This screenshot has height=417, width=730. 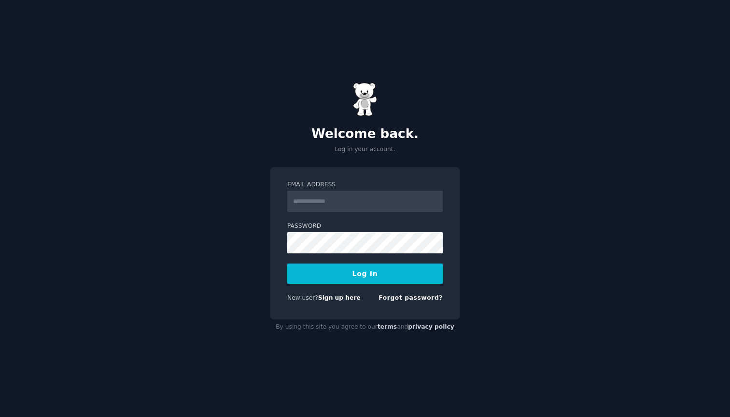 What do you see at coordinates (365, 134) in the screenshot?
I see `h2: Welcome back.` at bounding box center [365, 134].